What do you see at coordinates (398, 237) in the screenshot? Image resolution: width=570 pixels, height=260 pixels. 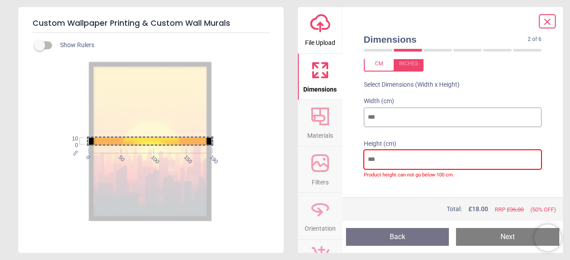 I see `button: Back` at bounding box center [398, 237].